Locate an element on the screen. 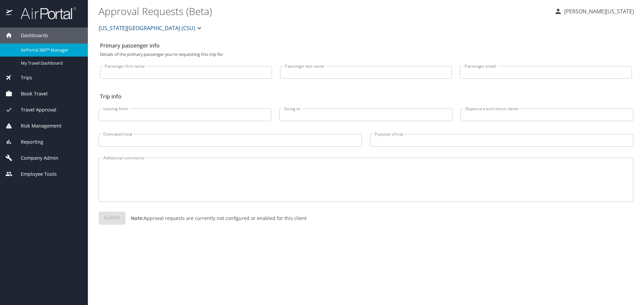  span: Risk Management is located at coordinates (37, 126).